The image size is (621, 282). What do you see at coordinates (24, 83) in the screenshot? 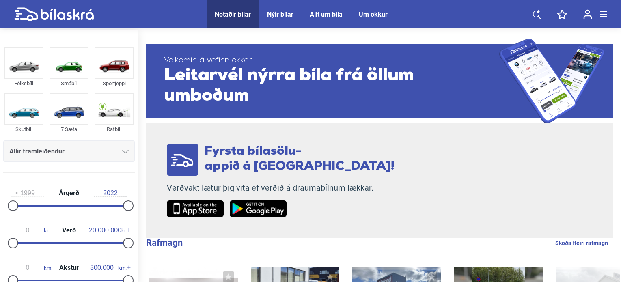
I see `div: Fólksbíll` at bounding box center [24, 83].